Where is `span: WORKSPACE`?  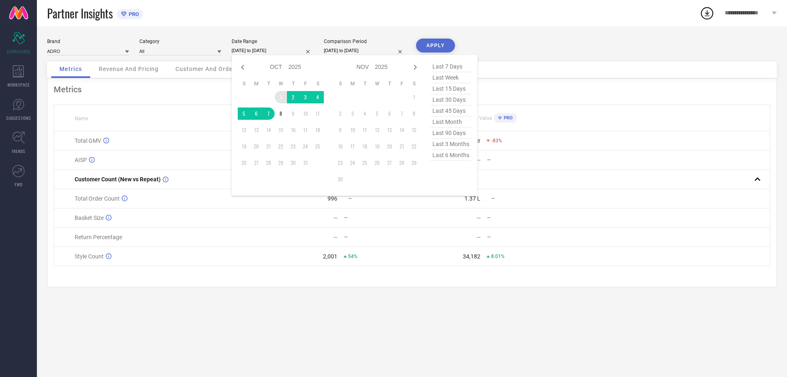 span: WORKSPACE is located at coordinates (18, 84).